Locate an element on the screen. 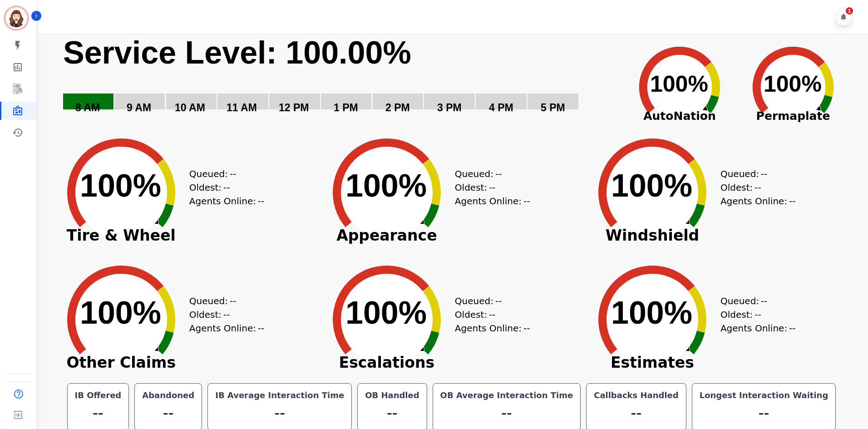 The width and height of the screenshot is (868, 429). svg: Service Level: 0% is located at coordinates (341, 80).